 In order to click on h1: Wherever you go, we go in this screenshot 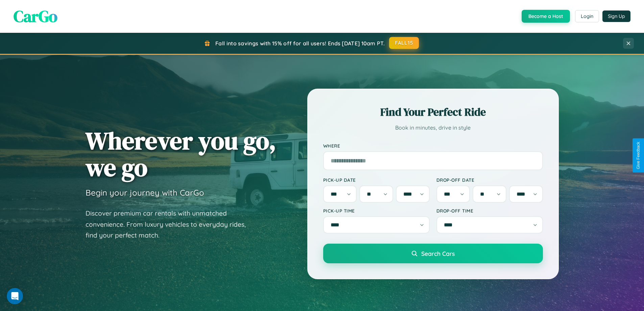, I will do `click(181, 154)`.